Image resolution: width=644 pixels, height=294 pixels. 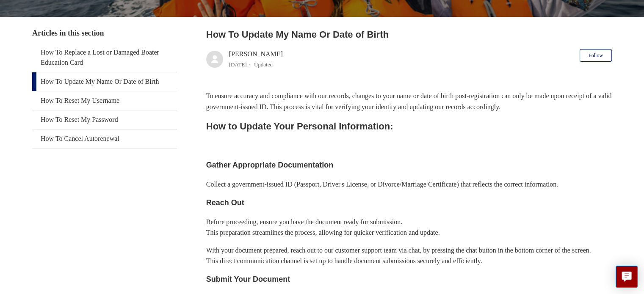 I want to click on time: 04/08/2025, 12:33, so click(x=238, y=64).